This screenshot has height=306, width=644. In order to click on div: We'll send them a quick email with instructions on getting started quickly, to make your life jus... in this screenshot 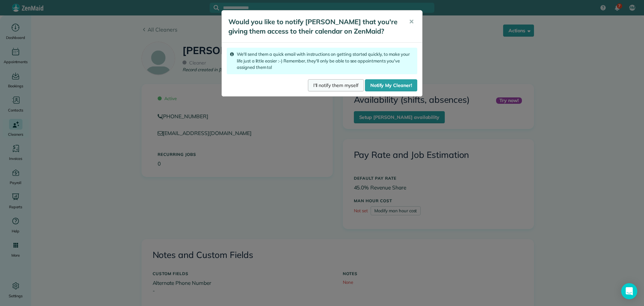, I will do `click(322, 61)`.